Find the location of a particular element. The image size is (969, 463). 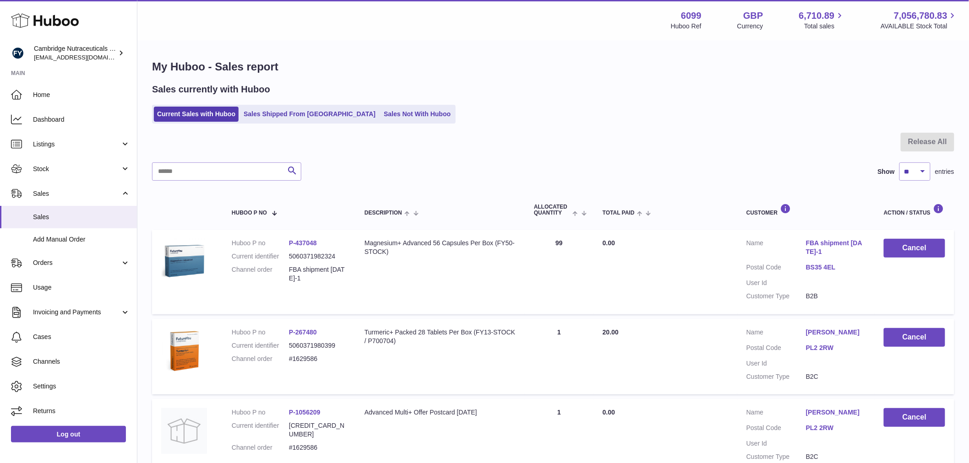

img: 60991619191506.png is located at coordinates (184, 351).